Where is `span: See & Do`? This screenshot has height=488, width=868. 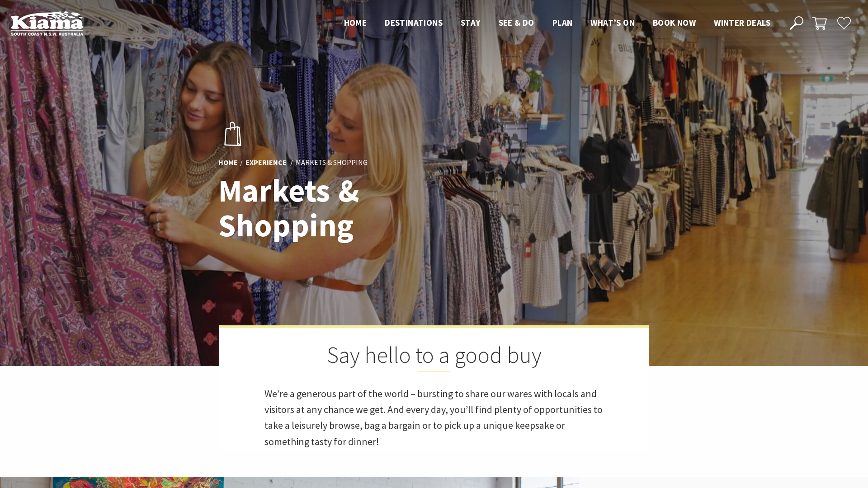
span: See & Do is located at coordinates (516, 23).